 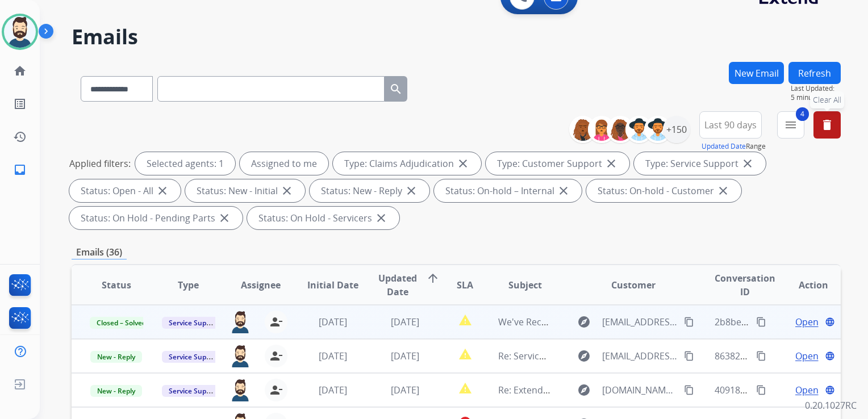 What do you see at coordinates (816, 88) in the screenshot?
I see `span: Last Updated:` at bounding box center [816, 88].